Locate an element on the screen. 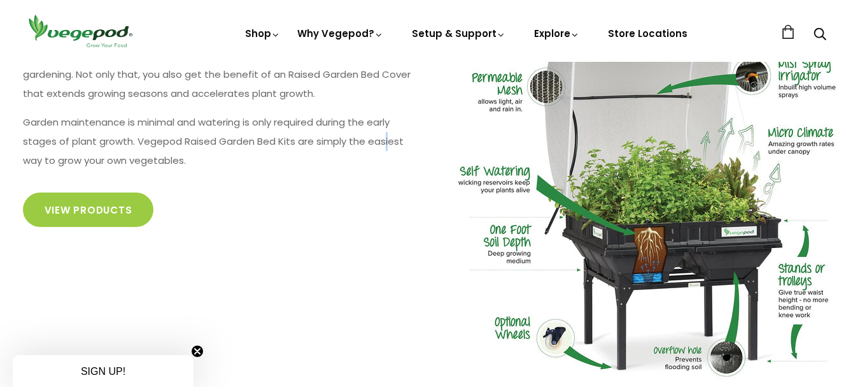 The image size is (860, 387). p: Vegepod Raised Garden Bed Kits give you the best of both worlds and more. You get the size of a r... is located at coordinates (222, 65).